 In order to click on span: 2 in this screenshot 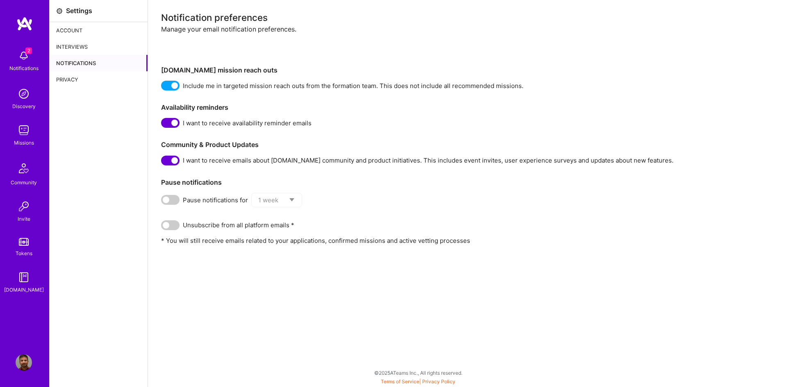, I will do `click(29, 51)`.